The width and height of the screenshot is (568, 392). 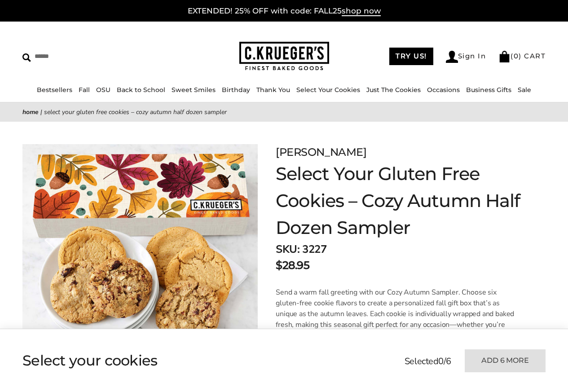 What do you see at coordinates (393, 90) in the screenshot?
I see `a: Just The Cookies` at bounding box center [393, 90].